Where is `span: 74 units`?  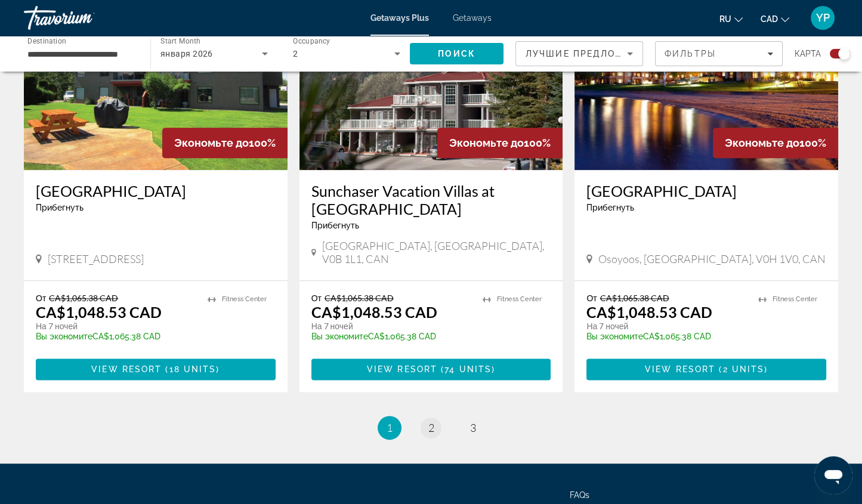 span: 74 units is located at coordinates (467, 369).